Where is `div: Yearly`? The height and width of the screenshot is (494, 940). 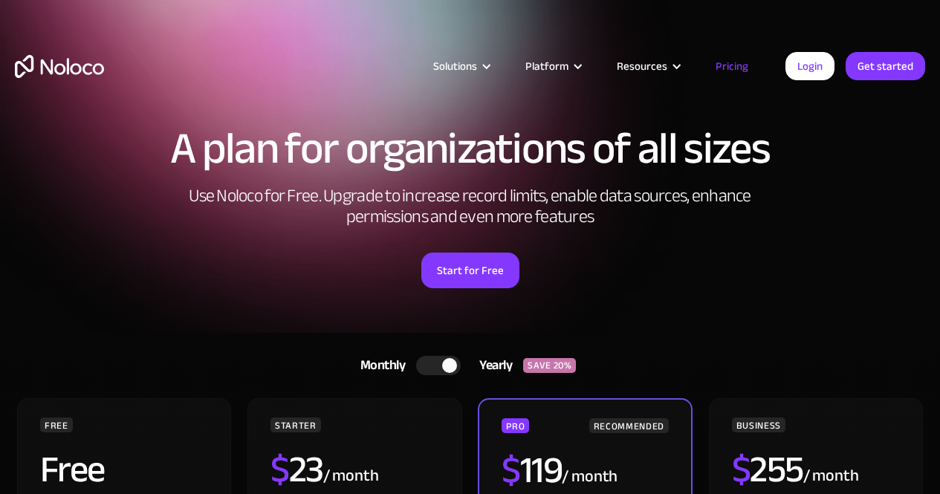 div: Yearly is located at coordinates (492, 365).